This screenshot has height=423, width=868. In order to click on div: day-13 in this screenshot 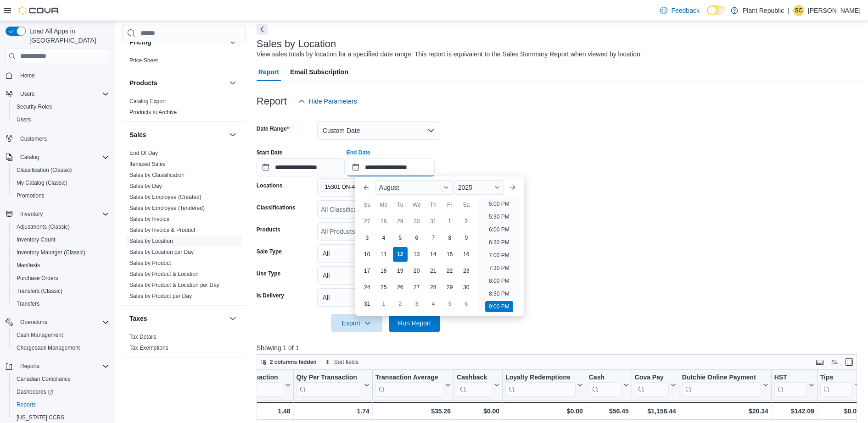, I will do `click(417, 254)`.